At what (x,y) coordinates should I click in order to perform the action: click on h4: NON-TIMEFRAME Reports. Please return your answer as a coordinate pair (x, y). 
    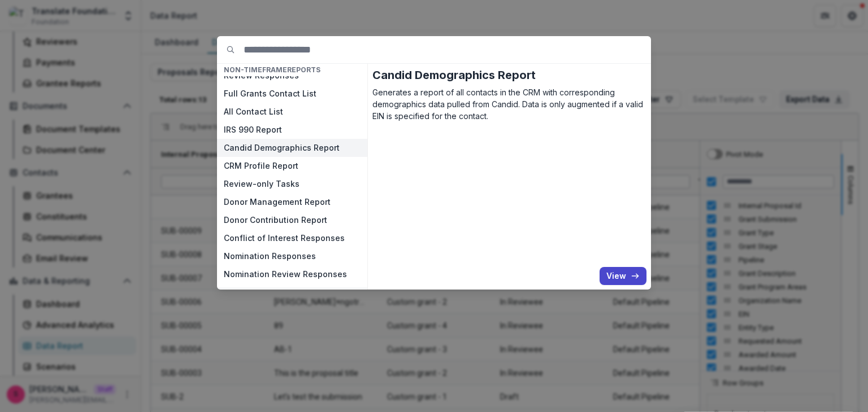
    Looking at the image, I should click on (292, 70).